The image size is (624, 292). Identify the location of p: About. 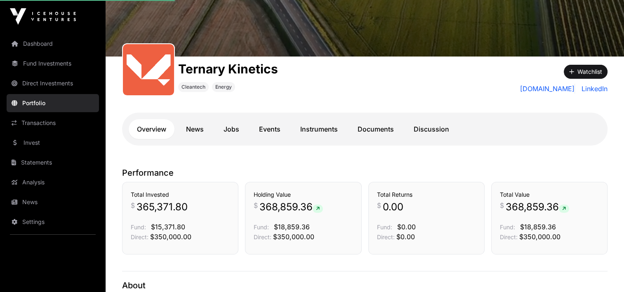
(365, 286).